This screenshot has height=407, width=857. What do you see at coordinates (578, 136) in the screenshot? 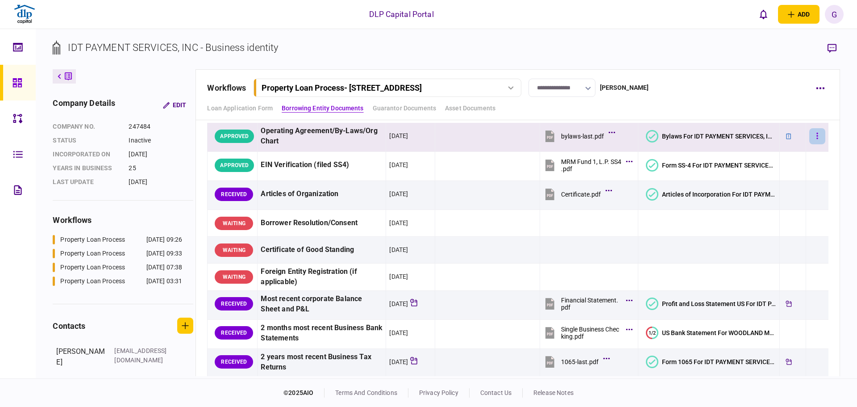
I see `button: bylaws-last.pdf` at bounding box center [578, 136].